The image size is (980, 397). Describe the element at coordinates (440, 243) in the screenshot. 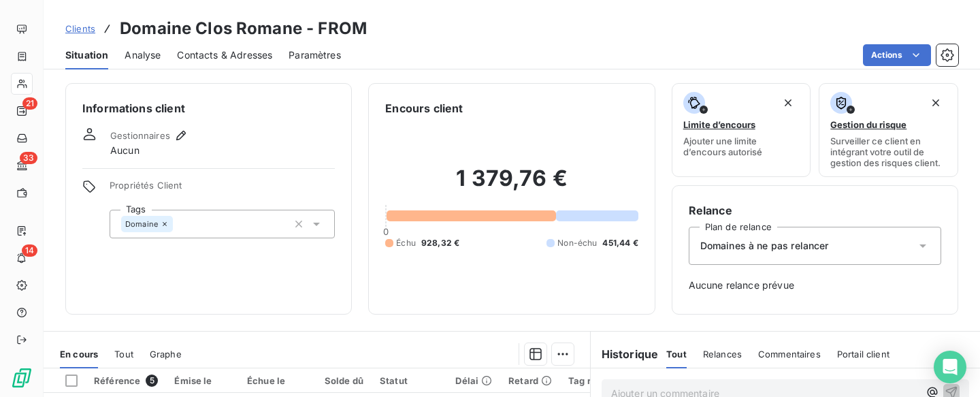

I see `span: 928,32 €` at that location.